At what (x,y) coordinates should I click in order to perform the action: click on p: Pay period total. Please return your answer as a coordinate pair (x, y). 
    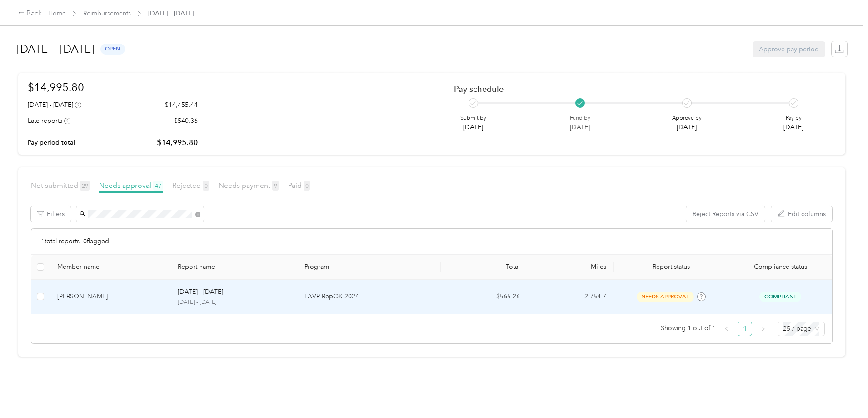
    Looking at the image, I should click on (51, 142).